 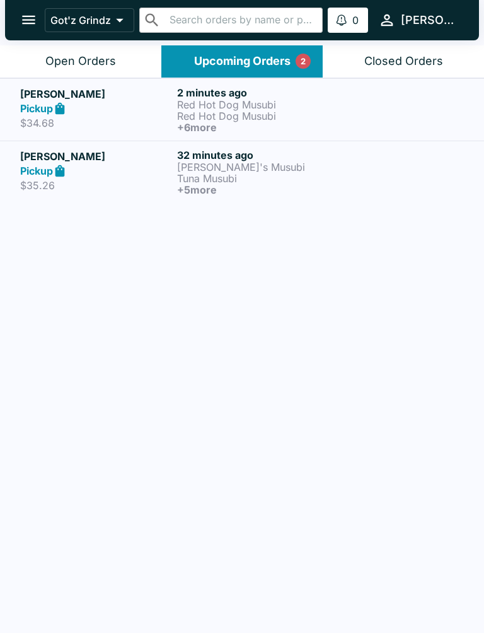 I want to click on p: $34.68, so click(x=96, y=123).